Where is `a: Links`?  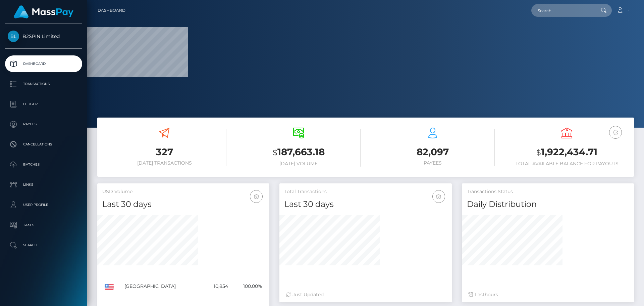 a: Links is located at coordinates (44, 185).